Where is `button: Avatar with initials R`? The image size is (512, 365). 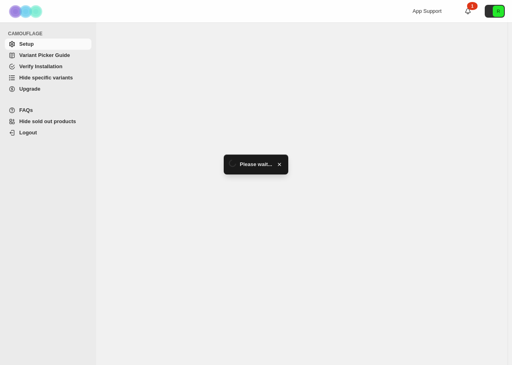
button: Avatar with initials R is located at coordinates (495, 11).